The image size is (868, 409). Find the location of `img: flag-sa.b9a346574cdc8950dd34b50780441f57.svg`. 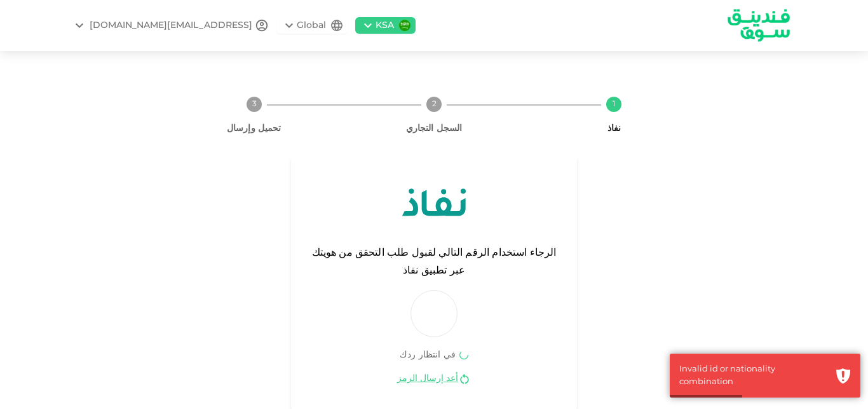

img: flag-sa.b9a346574cdc8950dd34b50780441f57.svg is located at coordinates (405, 26).